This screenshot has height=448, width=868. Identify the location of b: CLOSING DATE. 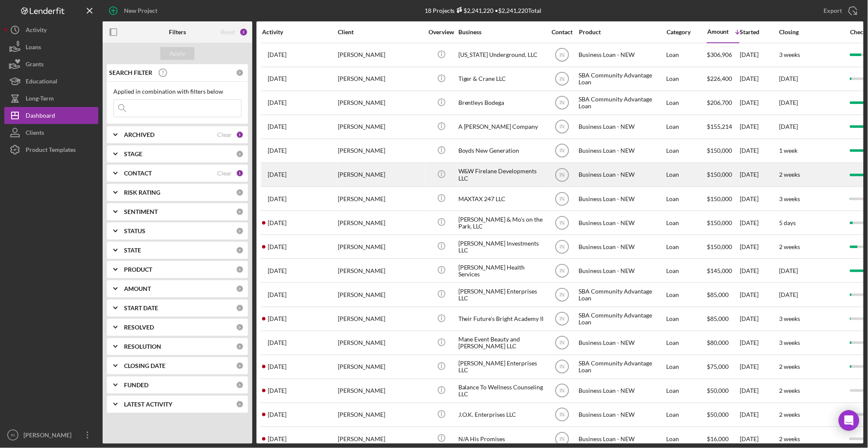
(144, 366).